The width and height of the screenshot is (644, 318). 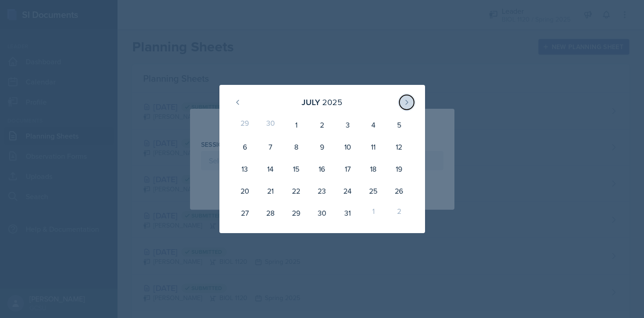 What do you see at coordinates (245, 147) in the screenshot?
I see `div: 6` at bounding box center [245, 147].